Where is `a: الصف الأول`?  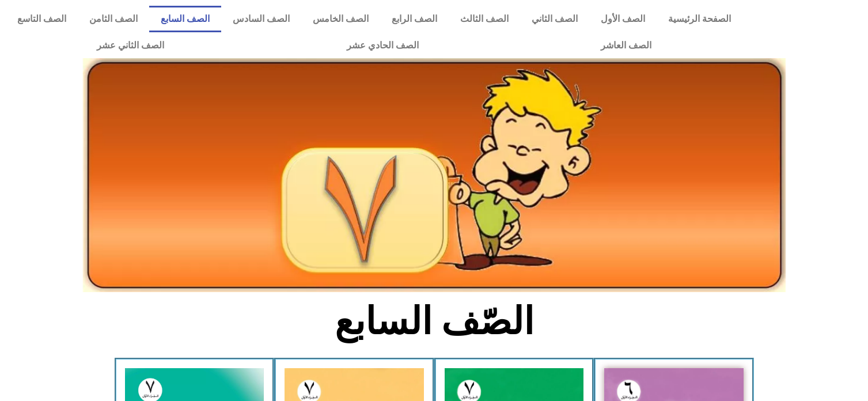
a: الصف الأول is located at coordinates (623, 19).